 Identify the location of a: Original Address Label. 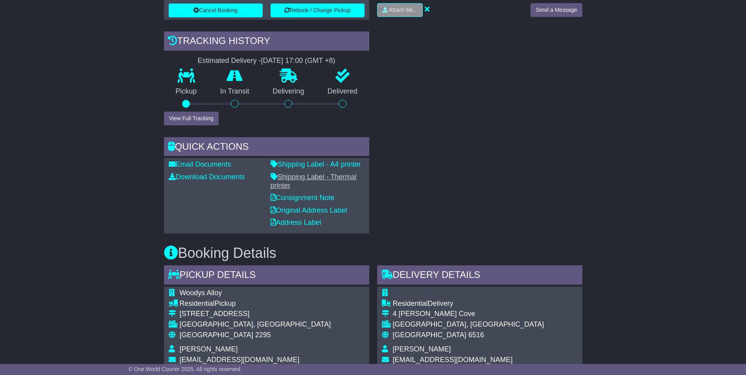
(309, 210).